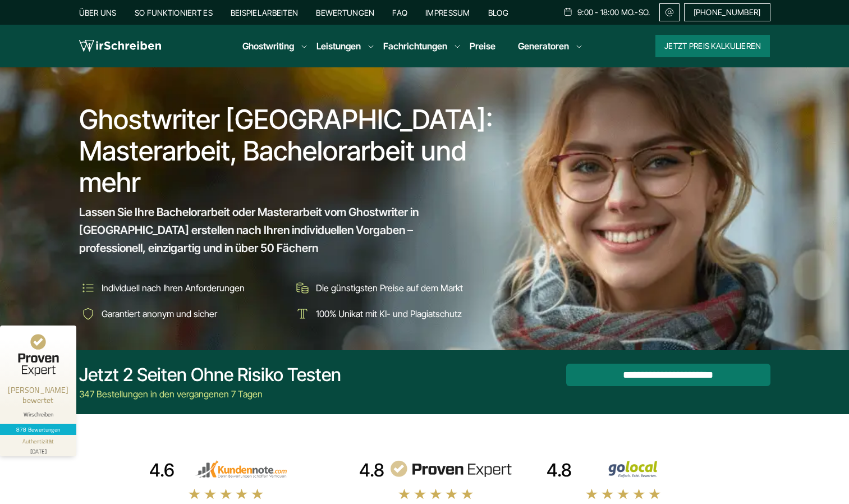 Image resolution: width=849 pixels, height=504 pixels. I want to click on button: Jetzt Preis kalkulieren, so click(713, 46).